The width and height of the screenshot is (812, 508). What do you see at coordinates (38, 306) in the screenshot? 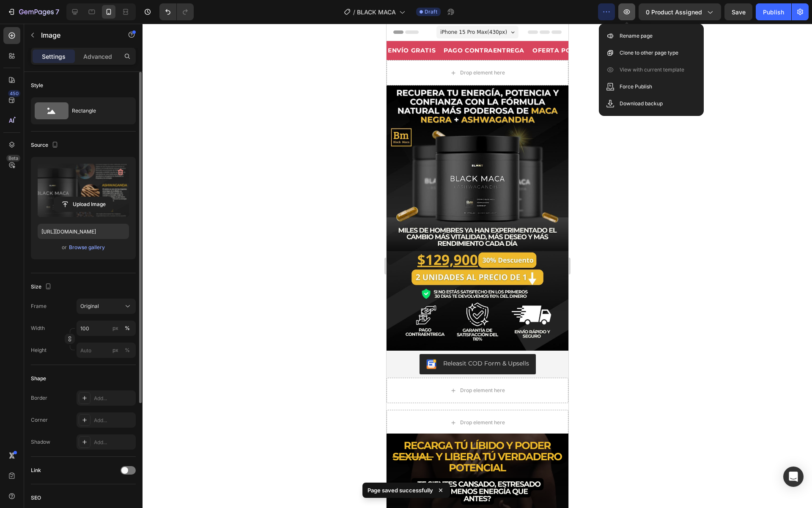
I see `label: Frame` at bounding box center [38, 306].